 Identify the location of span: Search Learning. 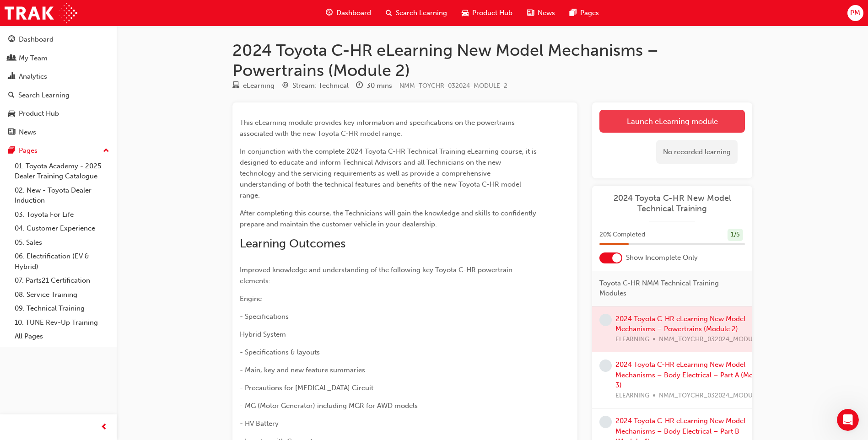
(422, 13).